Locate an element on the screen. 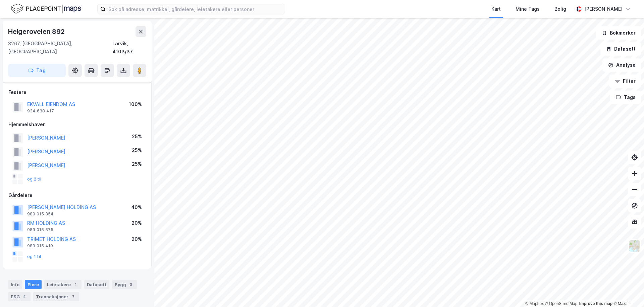 This screenshot has height=307, width=644. div: Info is located at coordinates (15, 284).